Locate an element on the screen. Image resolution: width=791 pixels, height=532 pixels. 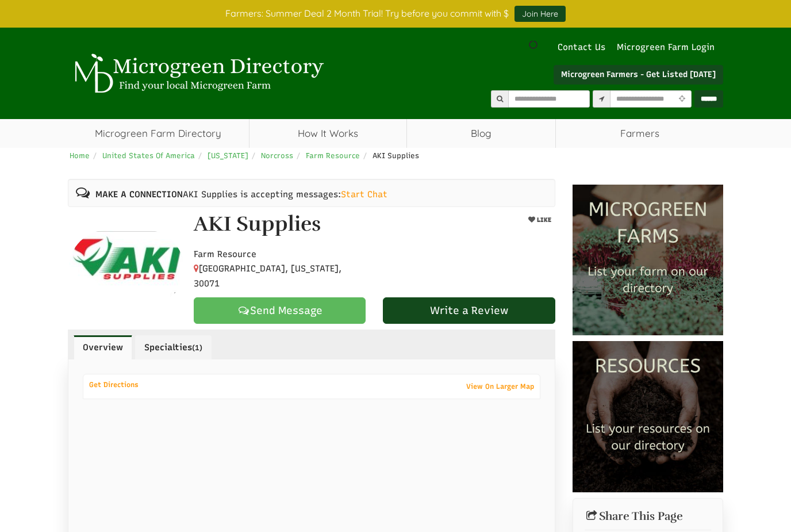
span: Home is located at coordinates (79, 156).